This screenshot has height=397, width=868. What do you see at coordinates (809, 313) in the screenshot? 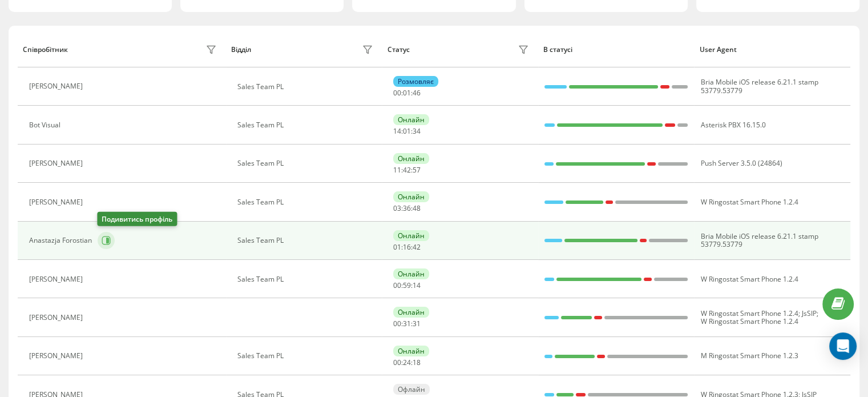
I see `span: JsSIP` at bounding box center [809, 313].